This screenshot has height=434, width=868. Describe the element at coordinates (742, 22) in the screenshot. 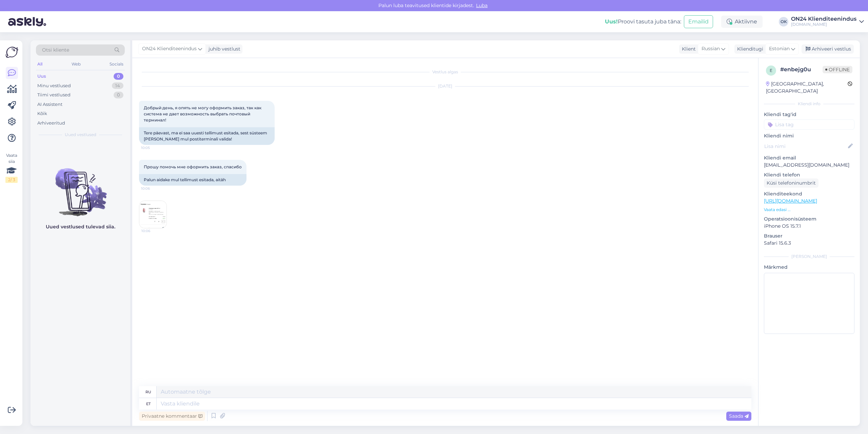

I see `div: Aktiivne` at that location.